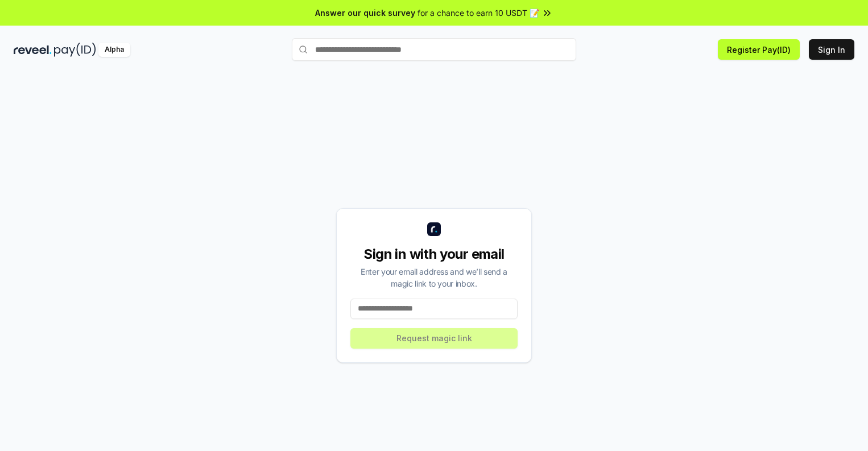 Image resolution: width=868 pixels, height=451 pixels. What do you see at coordinates (832, 50) in the screenshot?
I see `button: Sign In` at bounding box center [832, 50].